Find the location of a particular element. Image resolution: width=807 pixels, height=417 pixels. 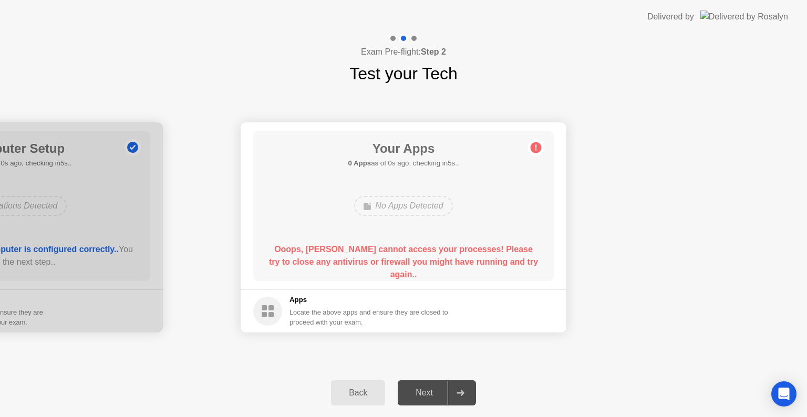

div: Next is located at coordinates (424, 393).